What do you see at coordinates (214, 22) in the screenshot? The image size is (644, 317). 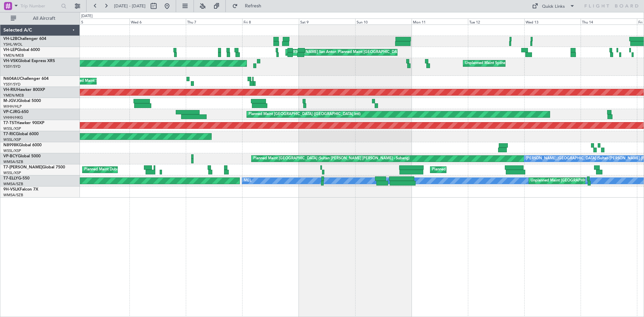 I see `div: Thu 7` at bounding box center [214, 22].